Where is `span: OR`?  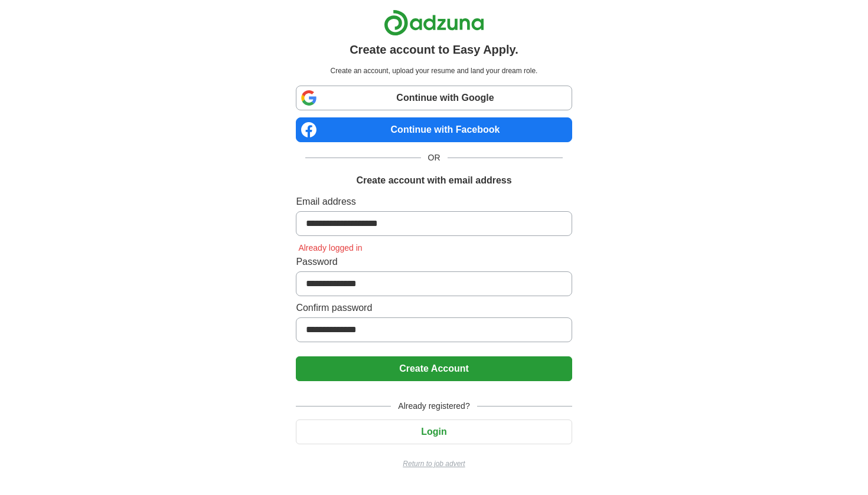 span: OR is located at coordinates (434, 158).